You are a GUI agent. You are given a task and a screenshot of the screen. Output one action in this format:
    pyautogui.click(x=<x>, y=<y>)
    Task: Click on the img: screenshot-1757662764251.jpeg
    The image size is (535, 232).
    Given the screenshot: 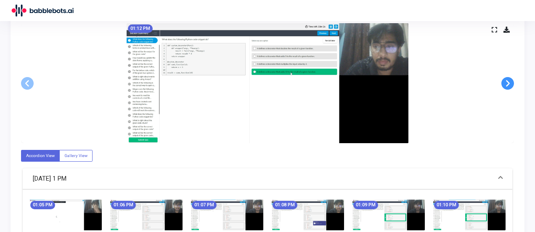 What is the action you would take?
    pyautogui.click(x=389, y=215)
    